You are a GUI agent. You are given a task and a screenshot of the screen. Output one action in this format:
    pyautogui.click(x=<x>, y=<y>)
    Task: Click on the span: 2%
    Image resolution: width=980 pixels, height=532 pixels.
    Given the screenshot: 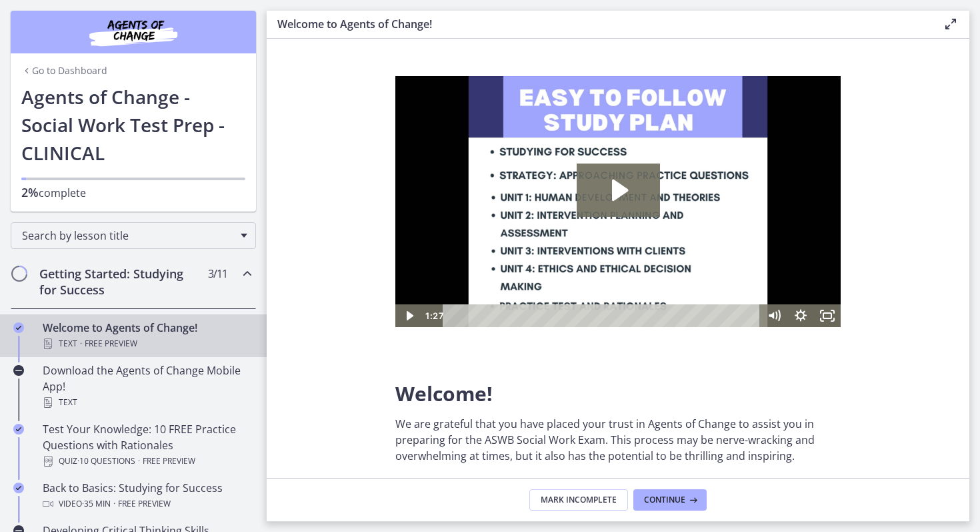 What is the action you would take?
    pyautogui.click(x=30, y=192)
    